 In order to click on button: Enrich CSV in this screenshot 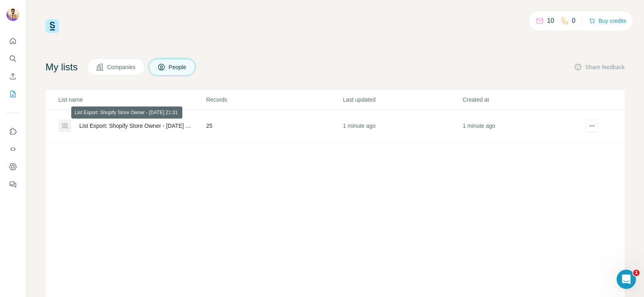, I will do `click(13, 76)`.